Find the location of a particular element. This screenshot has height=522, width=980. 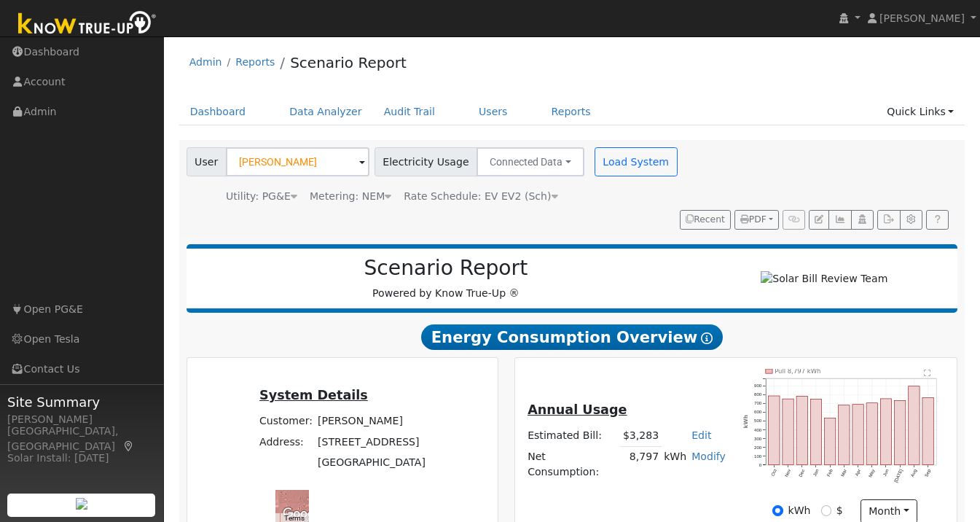

text: kWh is located at coordinates (746, 421).